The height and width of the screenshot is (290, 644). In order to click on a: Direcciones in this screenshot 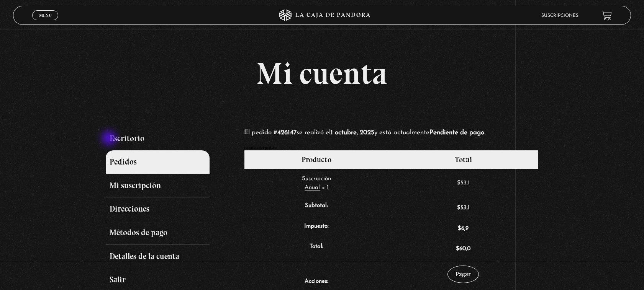, I will do `click(158, 209)`.